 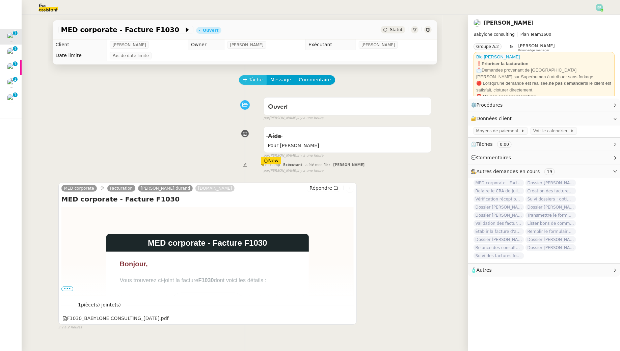 What do you see at coordinates (211, 30) in the screenshot?
I see `div: Ouvert` at bounding box center [211, 30].